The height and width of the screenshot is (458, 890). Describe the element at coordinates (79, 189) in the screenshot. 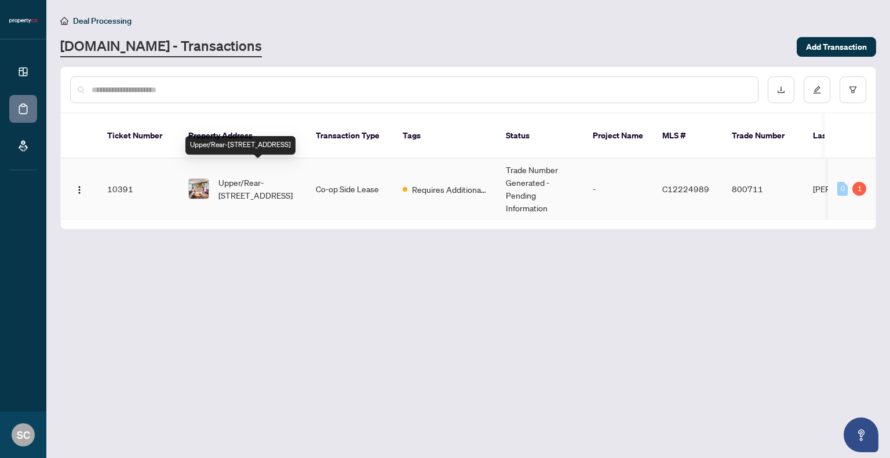

I see `button: Logo` at that location.